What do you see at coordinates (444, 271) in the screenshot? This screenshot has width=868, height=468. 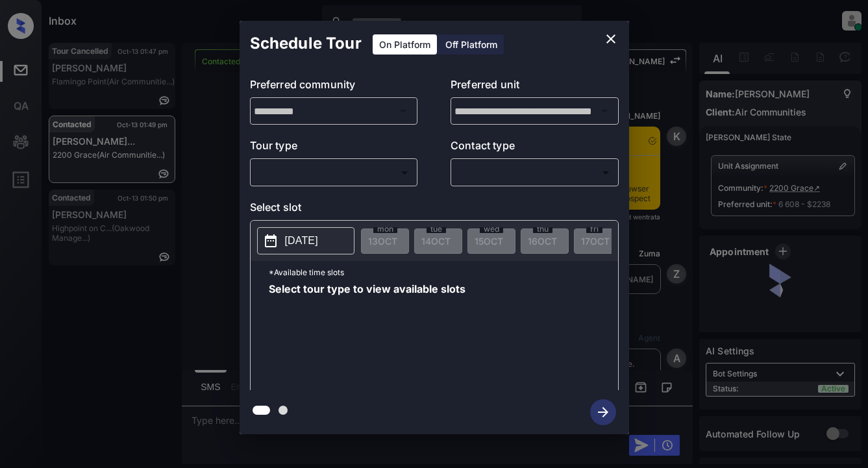 I see `p: *Available time slots` at bounding box center [444, 271].